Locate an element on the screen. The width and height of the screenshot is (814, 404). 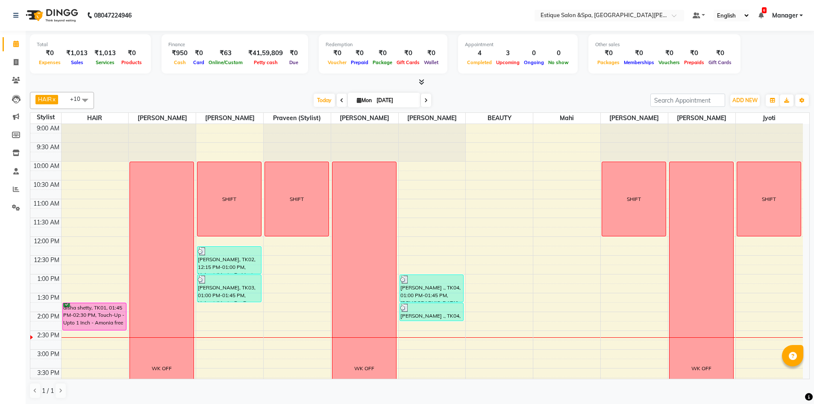
span: No show is located at coordinates (559, 62).